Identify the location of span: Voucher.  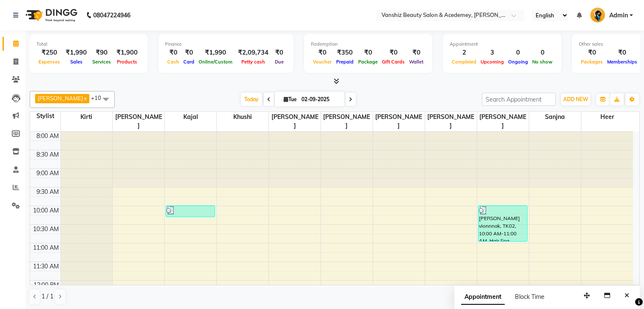
(322, 62).